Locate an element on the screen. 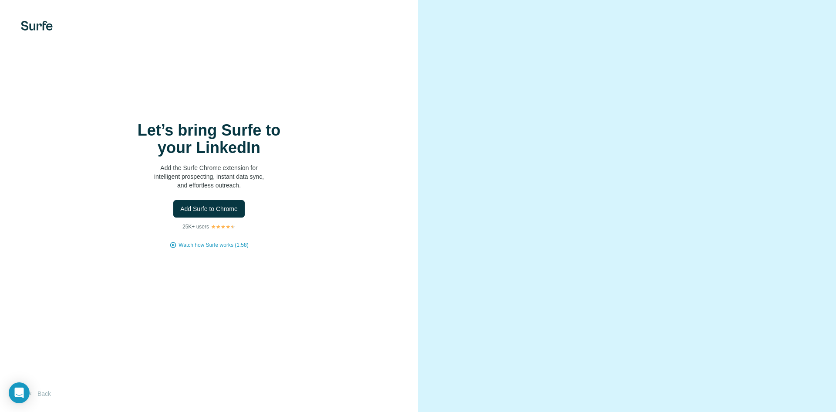 The image size is (836, 412). img: Surfe's logo is located at coordinates (37, 26).